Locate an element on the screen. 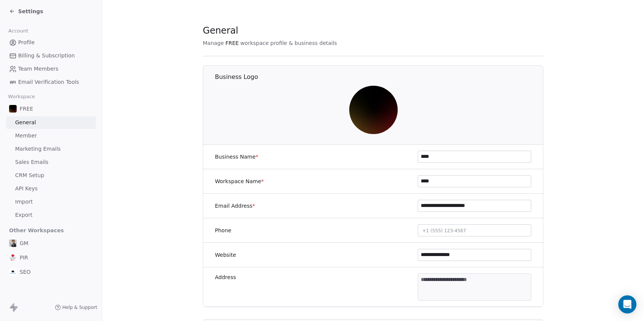 This screenshot has width=644, height=321. img: logo%20piramis%20vodafone.jpg is located at coordinates (13, 257).